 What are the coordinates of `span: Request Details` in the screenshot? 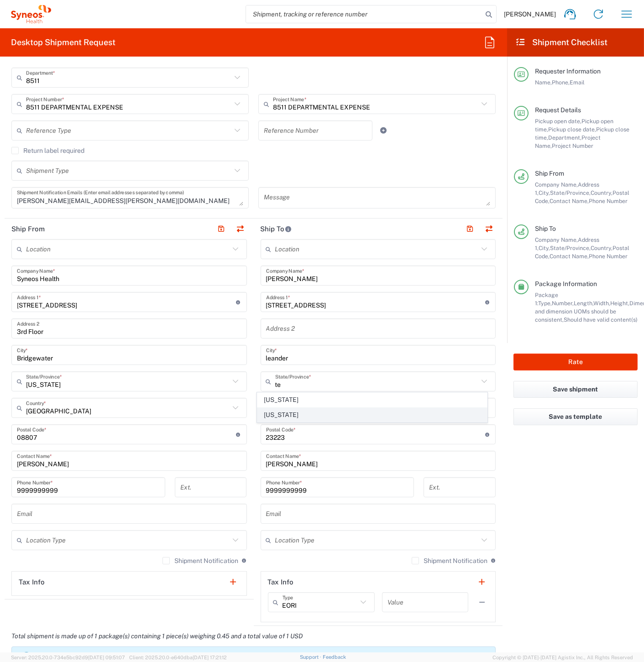 It's located at (558, 110).